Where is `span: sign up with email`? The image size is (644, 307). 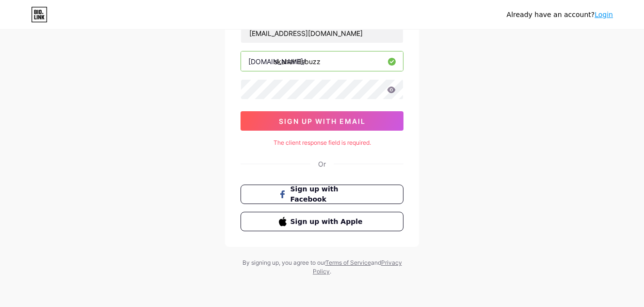 span: sign up with email is located at coordinates (322, 121).